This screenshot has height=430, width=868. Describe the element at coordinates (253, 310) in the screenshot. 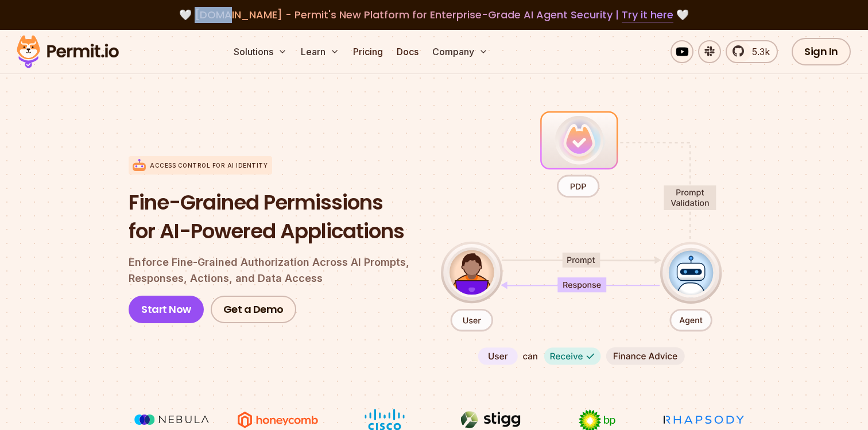

I see `a: Get a Demo` at that location.